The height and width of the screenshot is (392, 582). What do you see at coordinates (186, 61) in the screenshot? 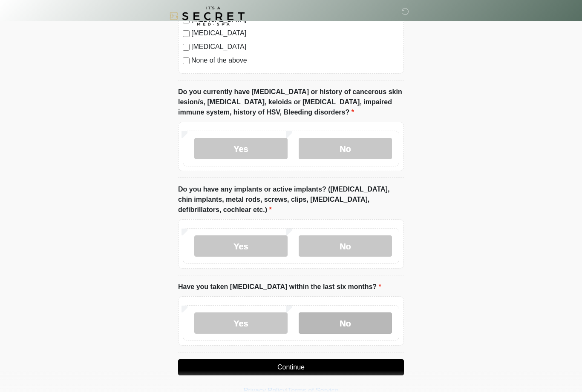
I see `input: None of the above` at bounding box center [186, 61].